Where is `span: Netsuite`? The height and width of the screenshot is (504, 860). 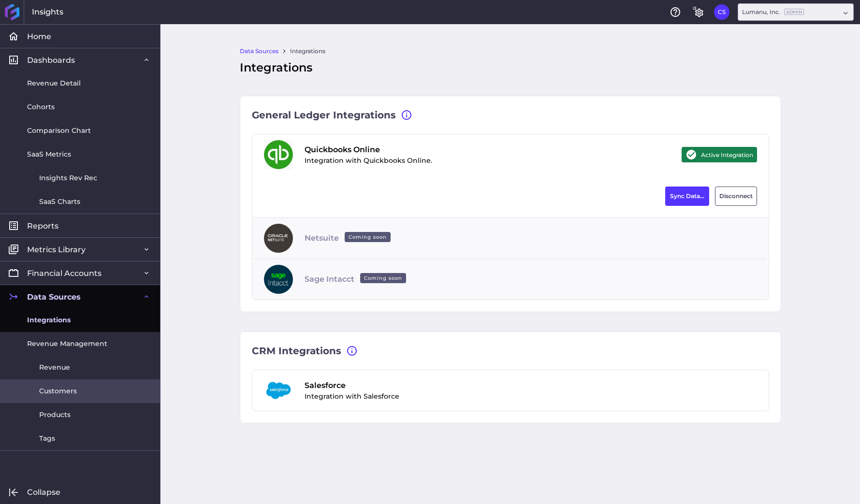
span: Netsuite is located at coordinates (349, 238).